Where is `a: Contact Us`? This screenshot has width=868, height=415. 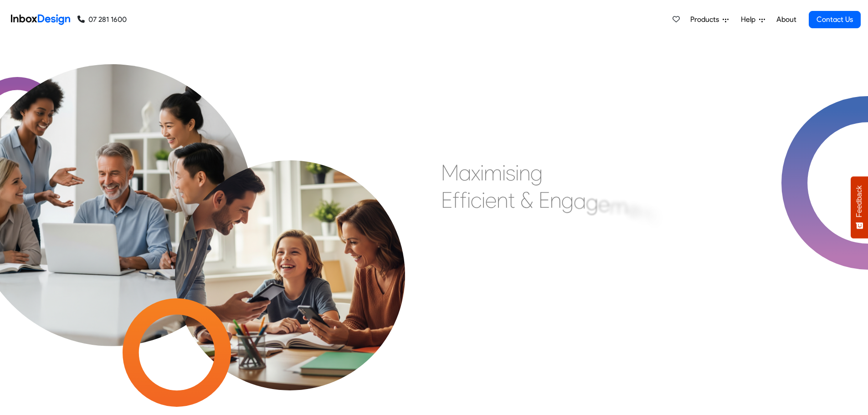 a: Contact Us is located at coordinates (835, 19).